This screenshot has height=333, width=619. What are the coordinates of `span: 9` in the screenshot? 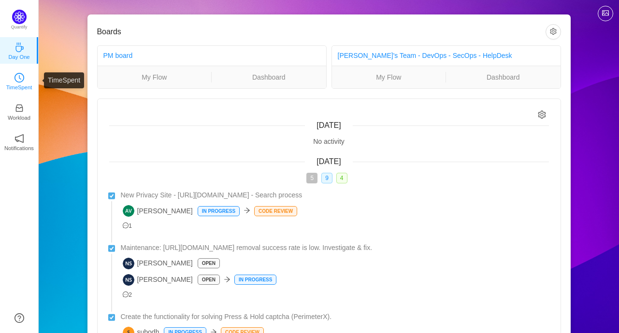 It's located at (327, 178).